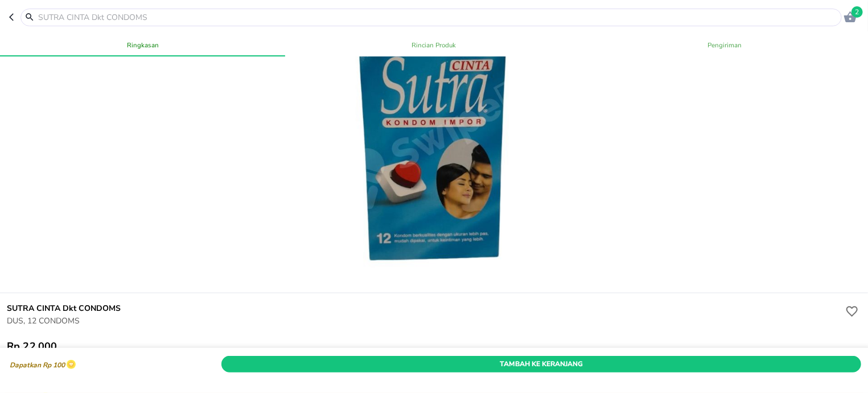  I want to click on span: Ringkasan, so click(143, 45).